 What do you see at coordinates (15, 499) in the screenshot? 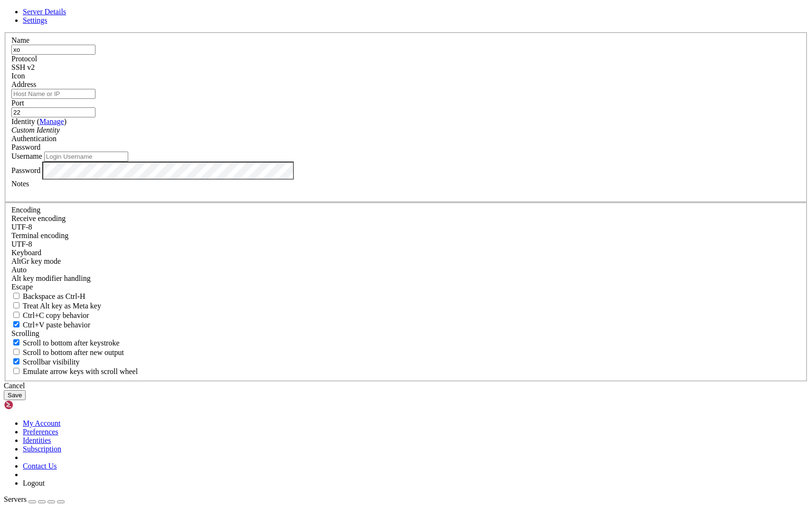
I see `span: Servers` at bounding box center [15, 499].